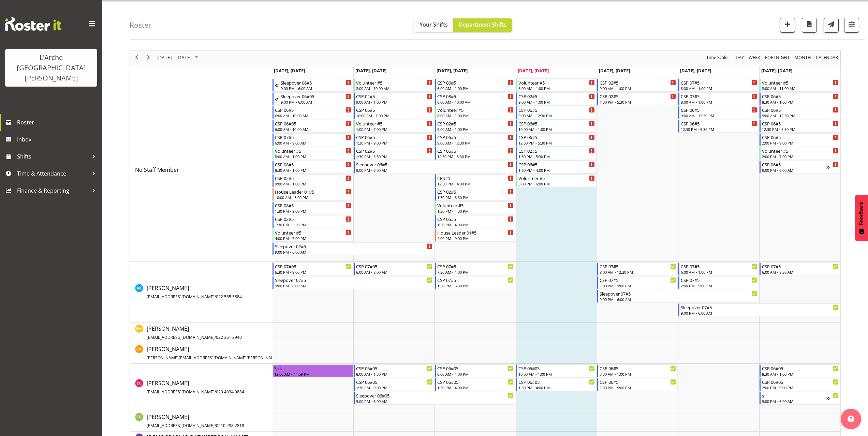 The width and height of the screenshot is (868, 436). I want to click on div: next period, so click(148, 57).